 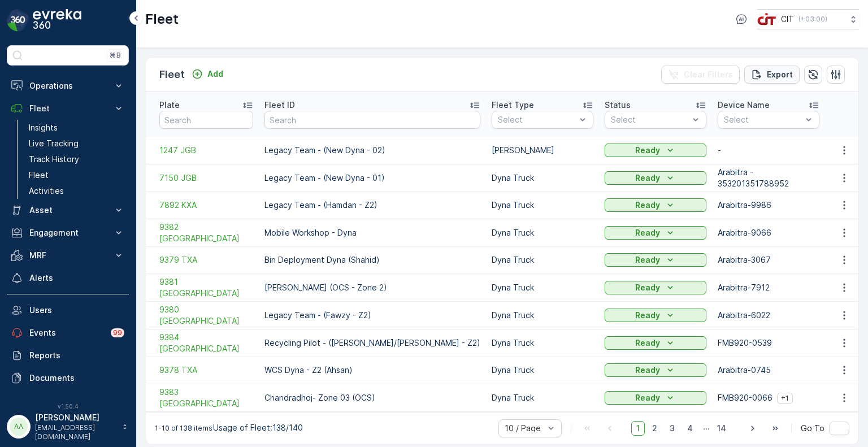 I want to click on button: Asset, so click(x=68, y=210).